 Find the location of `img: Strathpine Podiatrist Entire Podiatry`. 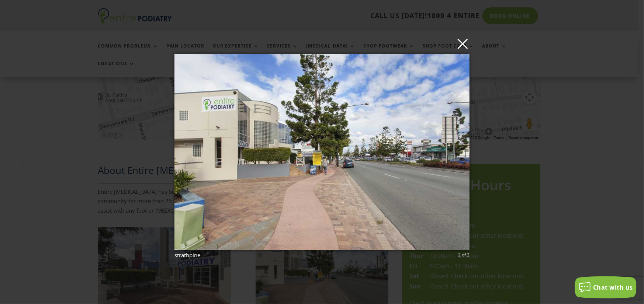

img: Strathpine Podiatrist Entire Podiatry is located at coordinates (322, 152).